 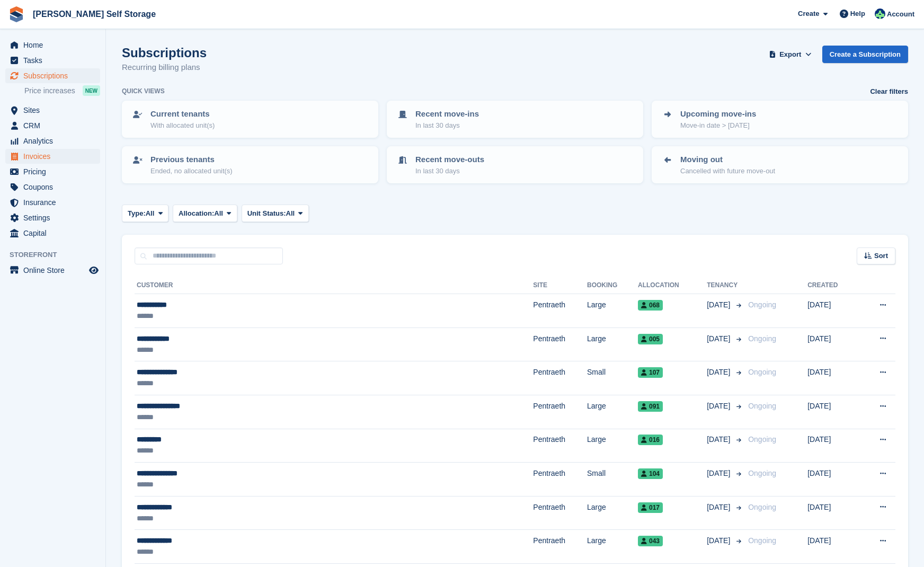 I want to click on span: 043, so click(x=650, y=541).